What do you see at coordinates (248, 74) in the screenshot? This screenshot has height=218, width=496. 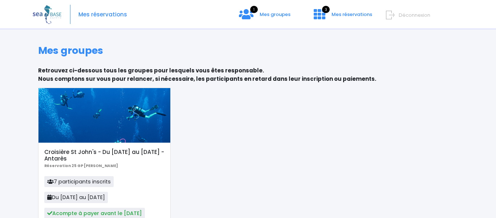 I see `p: Retrouvez ci-dessous tous les groupes pour lesquels vous êtes responsable. Nous comptons sur vous...` at bounding box center [248, 74].